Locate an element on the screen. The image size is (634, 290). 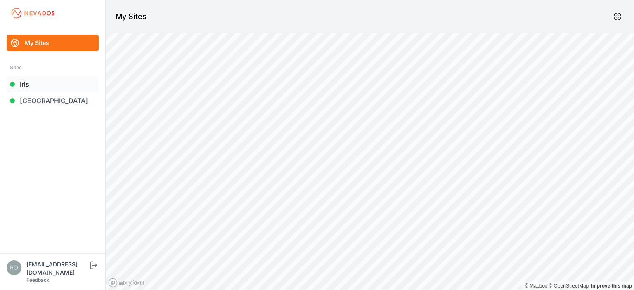
a: Map feedback is located at coordinates (612, 286).